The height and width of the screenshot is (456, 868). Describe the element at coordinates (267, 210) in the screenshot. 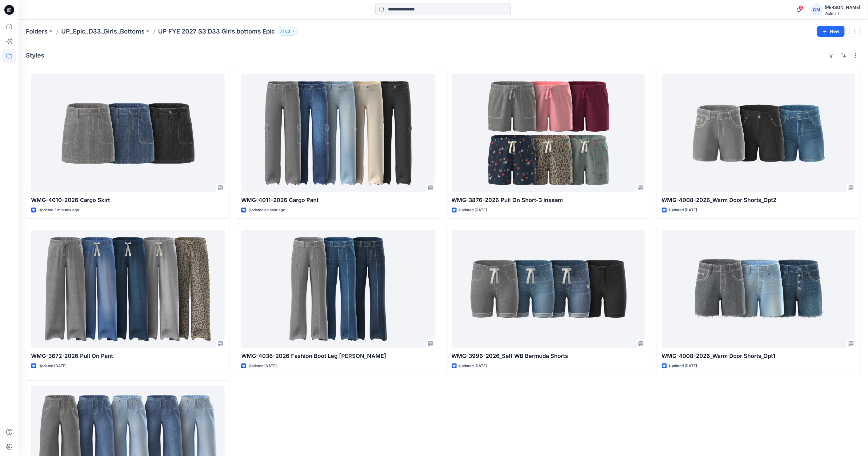

I see `p: Updated an hour ago` at that location.